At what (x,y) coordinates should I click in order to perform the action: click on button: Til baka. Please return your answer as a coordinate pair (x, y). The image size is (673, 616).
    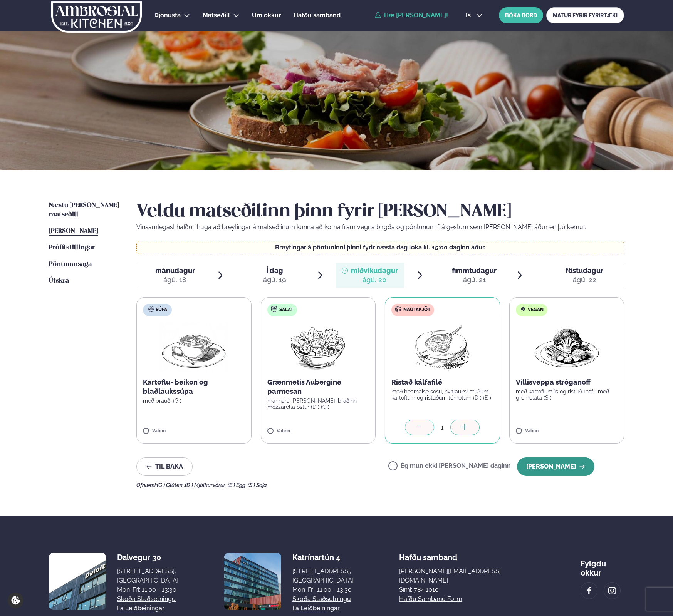
    Looking at the image, I should click on (165, 467).